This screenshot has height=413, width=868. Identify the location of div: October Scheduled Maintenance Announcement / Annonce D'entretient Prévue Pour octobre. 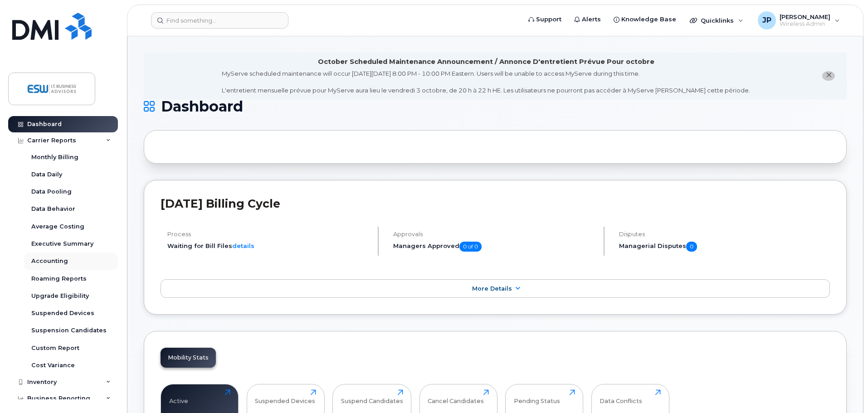
(486, 62).